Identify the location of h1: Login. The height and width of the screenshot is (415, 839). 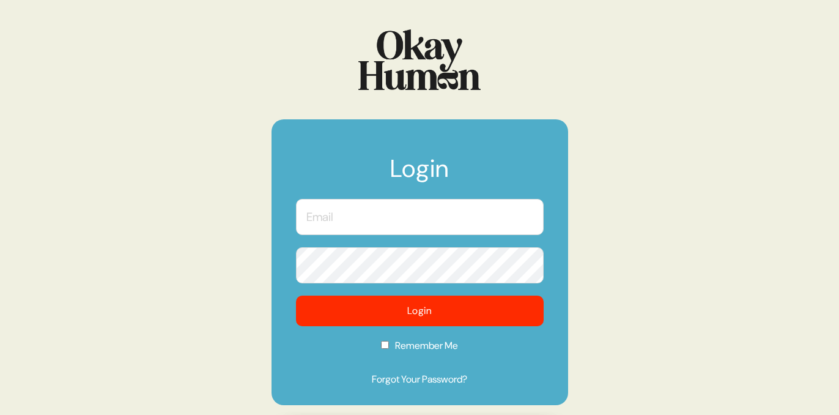
(419, 174).